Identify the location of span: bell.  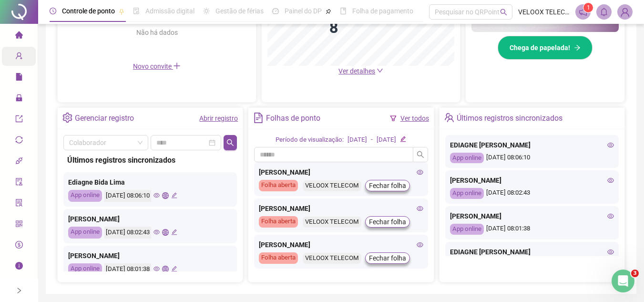
(604, 12).